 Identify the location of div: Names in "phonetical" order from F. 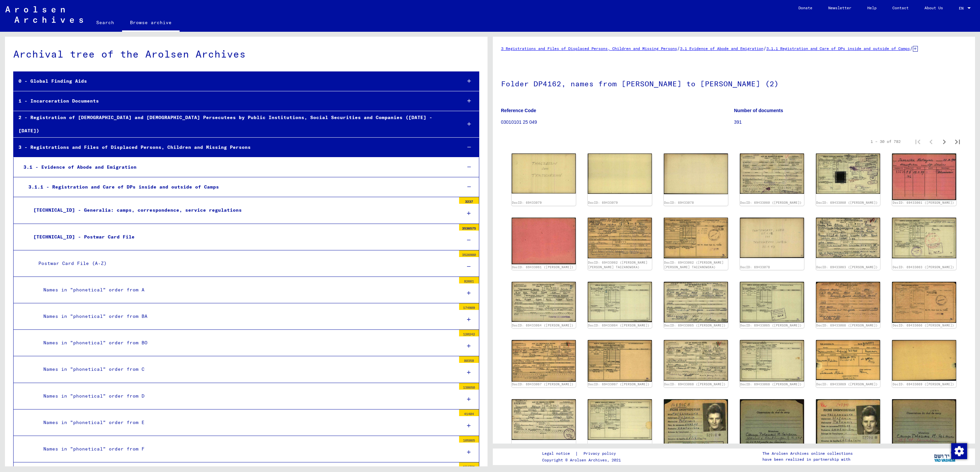
(247, 449).